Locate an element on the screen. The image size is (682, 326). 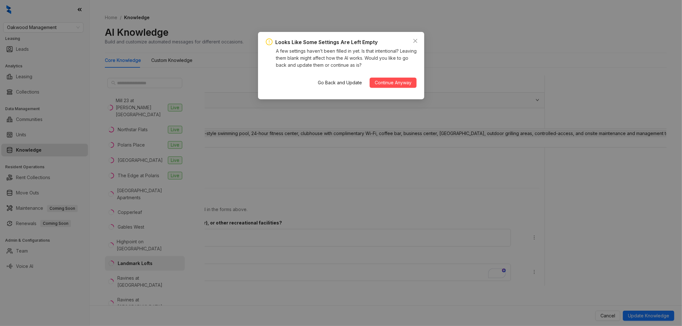
button: Go Back and Update is located at coordinates (340, 83).